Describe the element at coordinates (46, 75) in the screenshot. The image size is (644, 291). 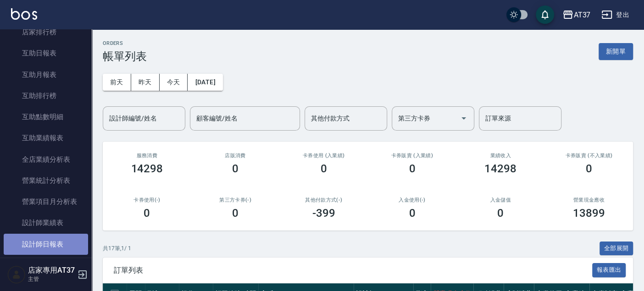
I see `a: 互助月報表` at that location.